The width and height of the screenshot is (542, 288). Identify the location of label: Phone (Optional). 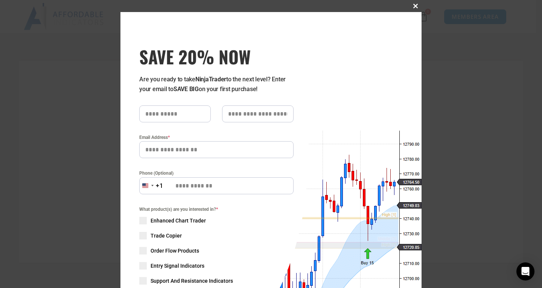
(216, 173).